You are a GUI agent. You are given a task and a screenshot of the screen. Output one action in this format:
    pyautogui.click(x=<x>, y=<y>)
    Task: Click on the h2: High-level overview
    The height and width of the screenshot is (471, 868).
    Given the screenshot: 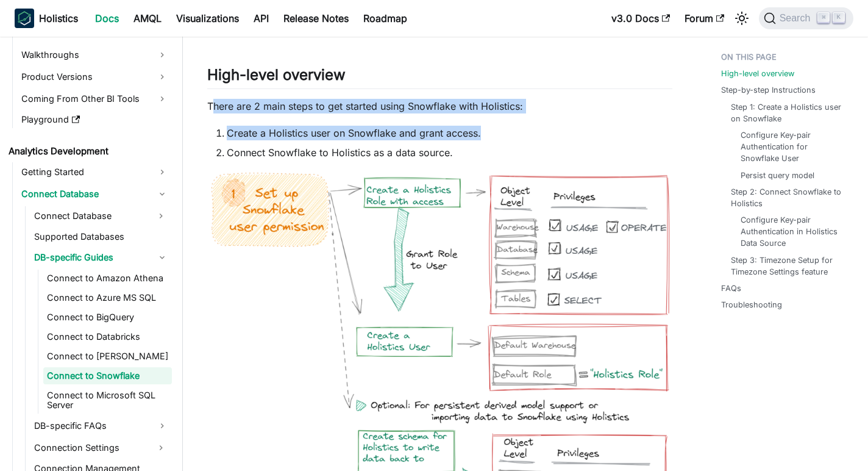 What is the action you would take?
    pyautogui.click(x=439, y=77)
    